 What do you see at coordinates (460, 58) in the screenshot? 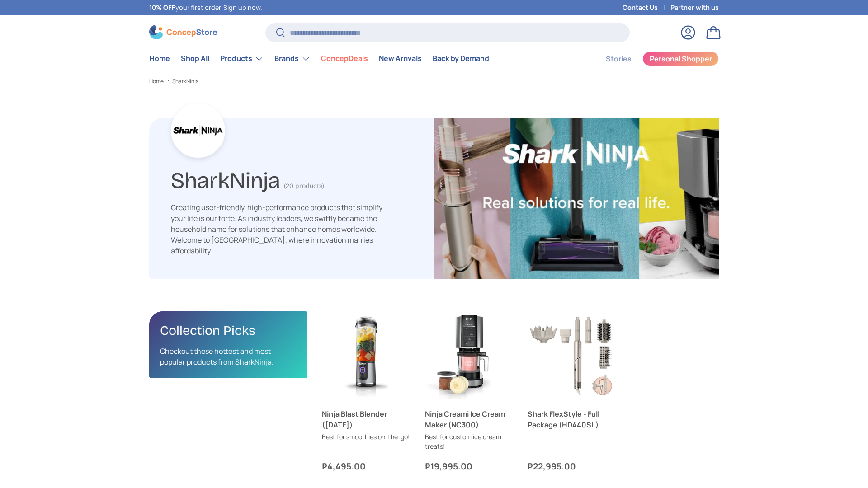
I see `a: Back by Demand` at bounding box center [460, 58].